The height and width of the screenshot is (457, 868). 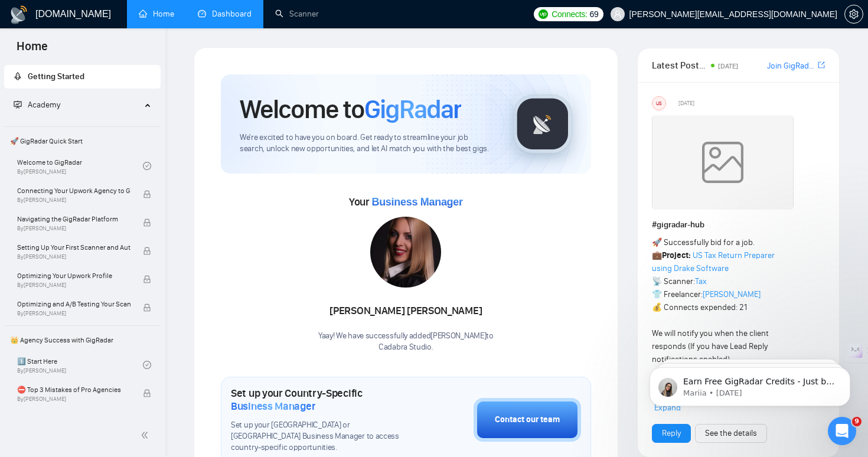 What do you see at coordinates (543, 14) in the screenshot?
I see `img: upwork-logo.png` at bounding box center [543, 14].